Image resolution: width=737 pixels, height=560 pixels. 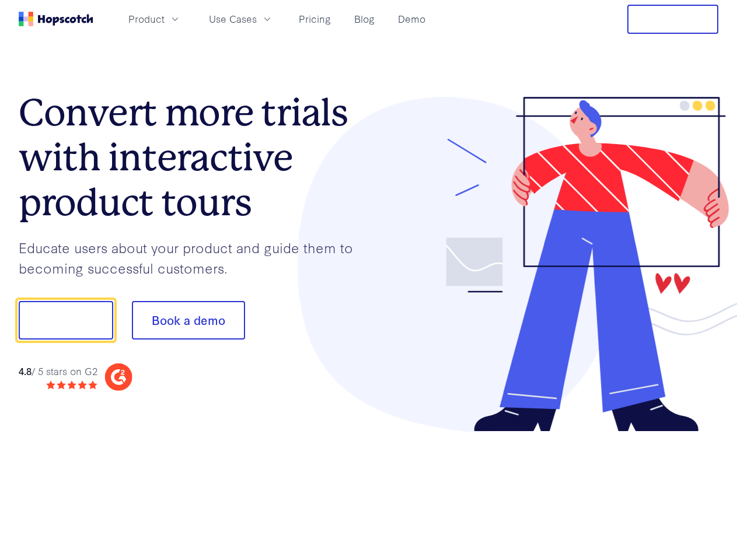 I want to click on a: Demo, so click(x=411, y=19).